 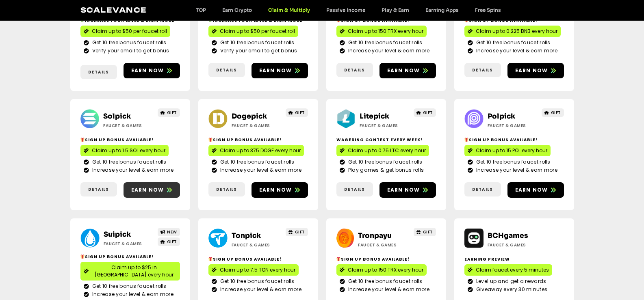 What do you see at coordinates (124, 151) in the screenshot?
I see `a: Claim up to 1.5 SOL every hour` at bounding box center [124, 151].